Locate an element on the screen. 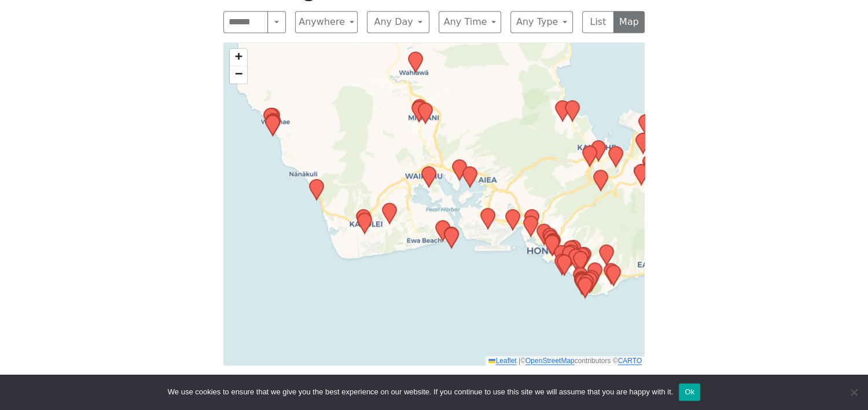 Image resolution: width=868 pixels, height=410 pixels. a: CARTO is located at coordinates (630, 361).